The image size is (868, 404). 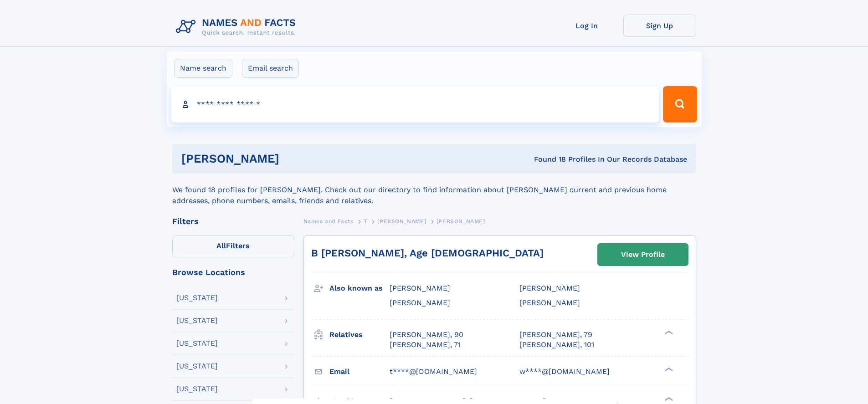 What do you see at coordinates (365, 221) in the screenshot?
I see `span: T` at bounding box center [365, 221].